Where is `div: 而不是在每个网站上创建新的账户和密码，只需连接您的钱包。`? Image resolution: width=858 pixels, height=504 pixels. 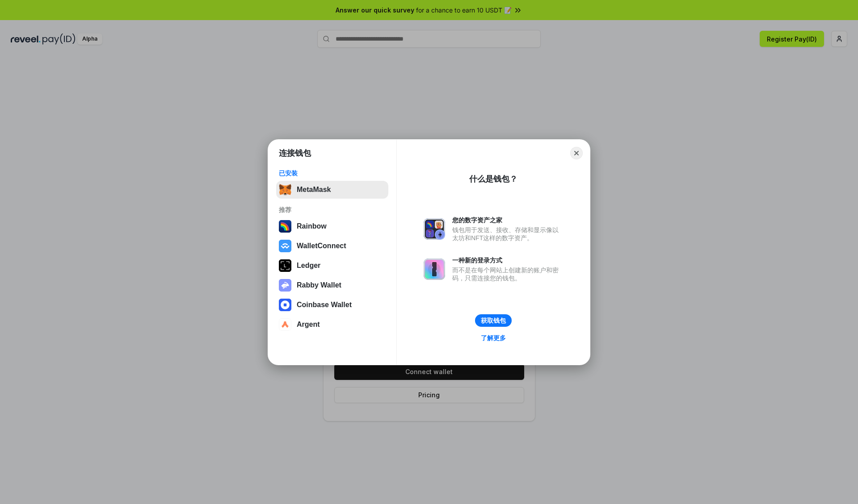
div: 而不是在每个网站上创建新的账户和密码，只需连接您的钱包。 is located at coordinates (508, 274).